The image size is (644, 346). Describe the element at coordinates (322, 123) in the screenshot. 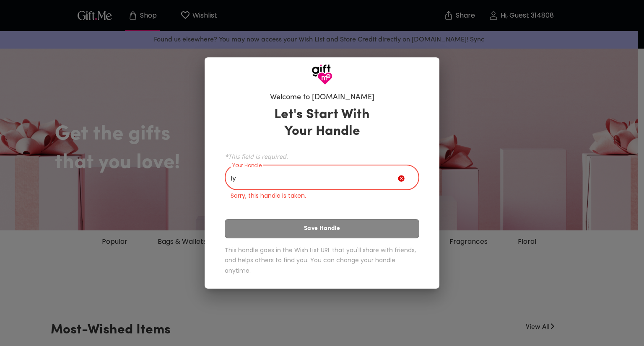

I see `h3: Let's Start With Your Handle` at that location.